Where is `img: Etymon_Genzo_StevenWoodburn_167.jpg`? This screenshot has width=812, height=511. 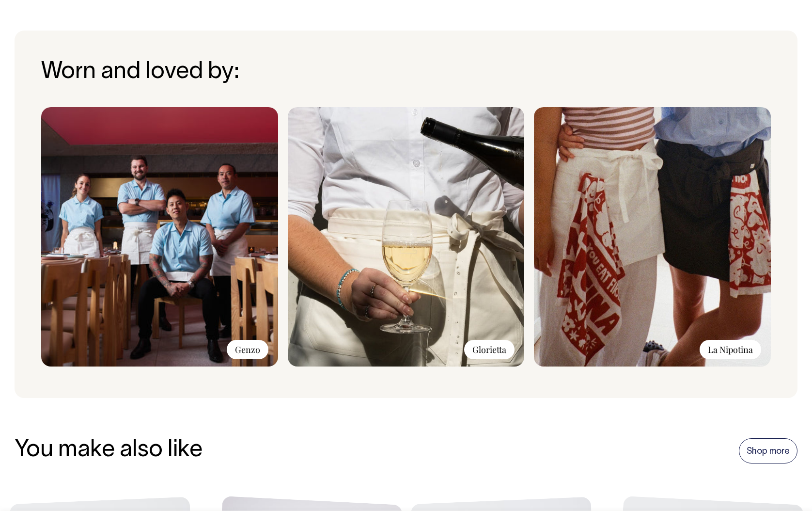 img: Etymon_Genzo_StevenWoodburn_167.jpg is located at coordinates (159, 237).